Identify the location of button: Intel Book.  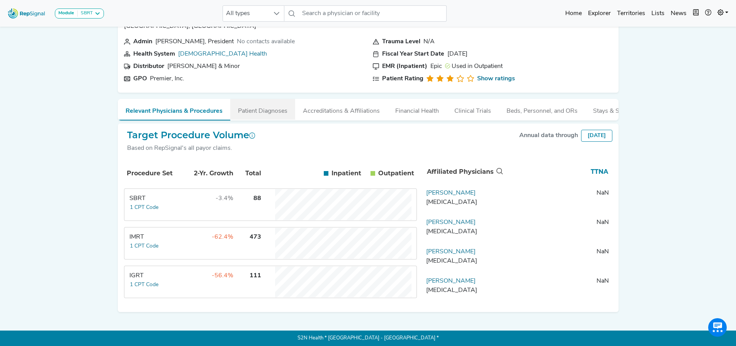
(696, 14).